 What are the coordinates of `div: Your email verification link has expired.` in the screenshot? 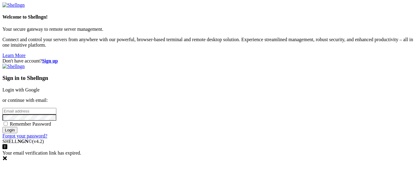 It's located at (208, 156).